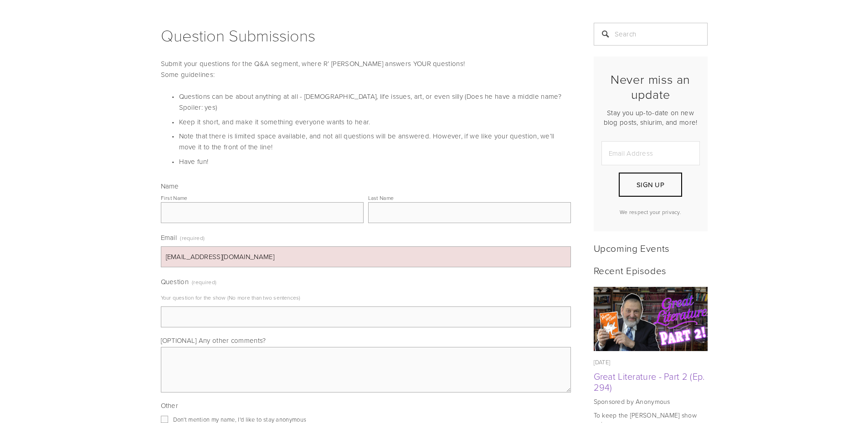 This screenshot has width=868, height=423. Describe the element at coordinates (651, 118) in the screenshot. I see `p: Stay you up-to-date on new blog posts, shiurim, and more!` at that location.